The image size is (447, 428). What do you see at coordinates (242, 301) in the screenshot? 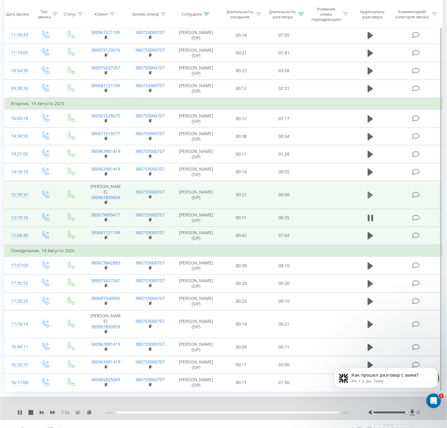
I see `td: 00:22` at bounding box center [242, 301].